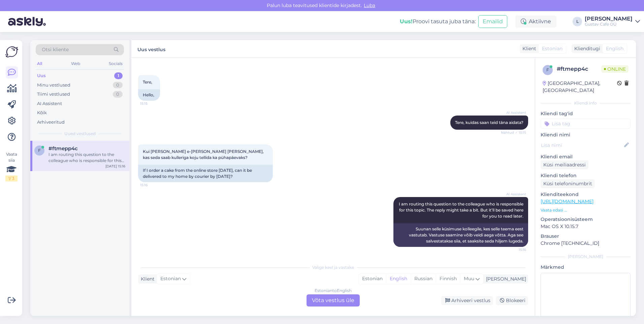 Image resolution: width=644 pixels, height=324 pixels. What do you see at coordinates (536, 22) in the screenshot?
I see `div: Aktiivne` at bounding box center [536, 22].